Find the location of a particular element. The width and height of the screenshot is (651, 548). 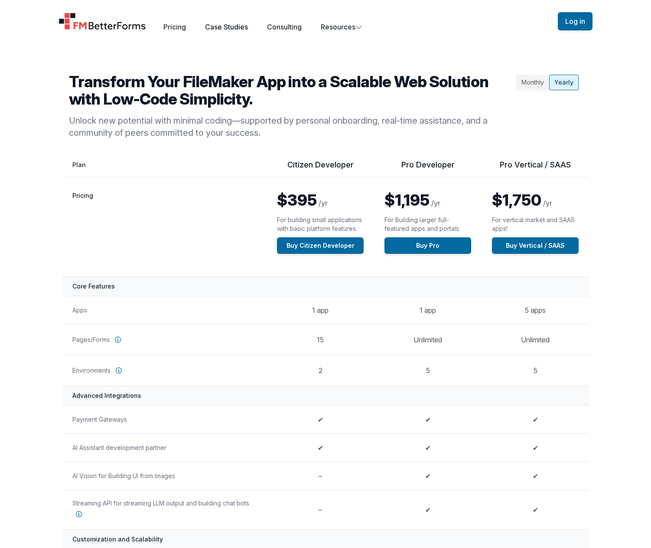

th: Pro Developer is located at coordinates (428, 168).